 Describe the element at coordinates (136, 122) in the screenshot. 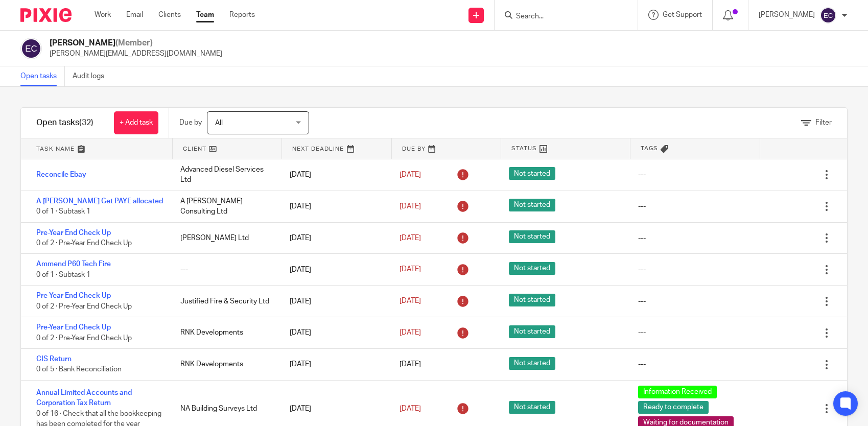

I see `a: + Add task` at that location.